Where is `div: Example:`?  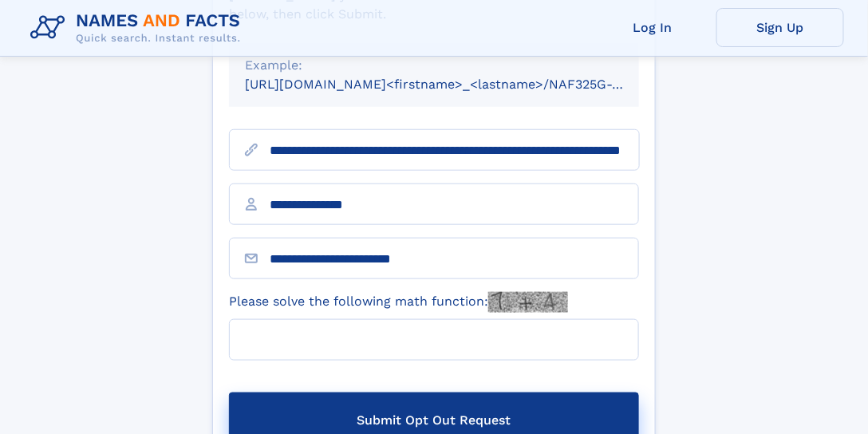
div: Example: is located at coordinates (434, 65).